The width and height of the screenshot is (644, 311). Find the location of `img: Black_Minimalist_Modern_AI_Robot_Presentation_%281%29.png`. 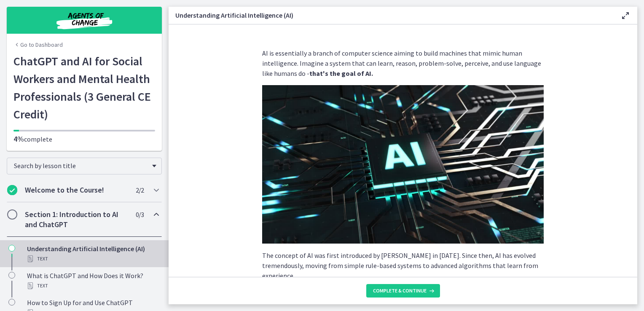

img: Black_Minimalist_Modern_AI_Robot_Presentation_%281%29.png is located at coordinates (403, 164).